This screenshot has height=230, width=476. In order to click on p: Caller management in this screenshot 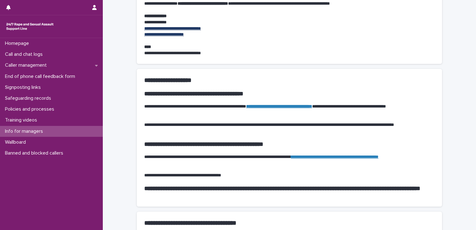, I will do `click(27, 65)`.